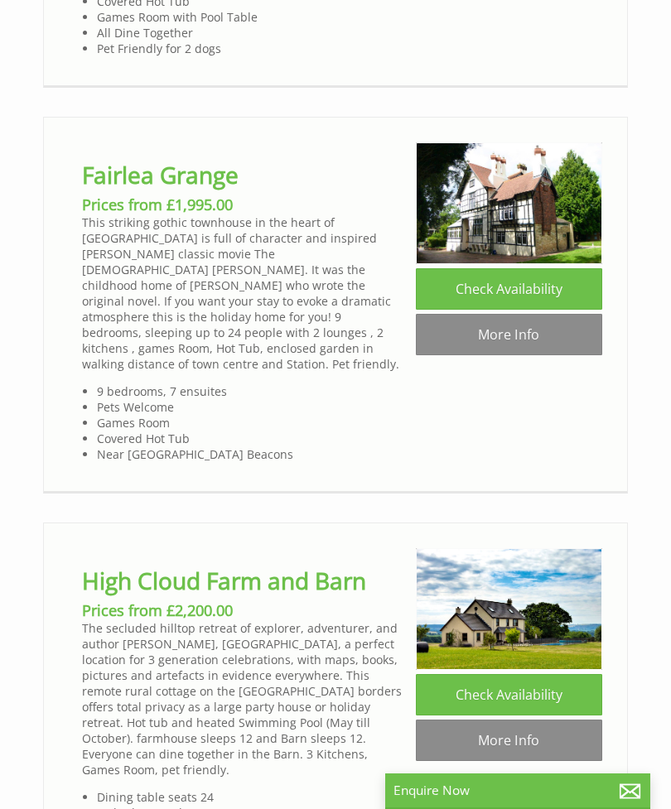  Describe the element at coordinates (508, 203) in the screenshot. I see `img: Fairlea_IOutside_2.original.jpg` at that location.